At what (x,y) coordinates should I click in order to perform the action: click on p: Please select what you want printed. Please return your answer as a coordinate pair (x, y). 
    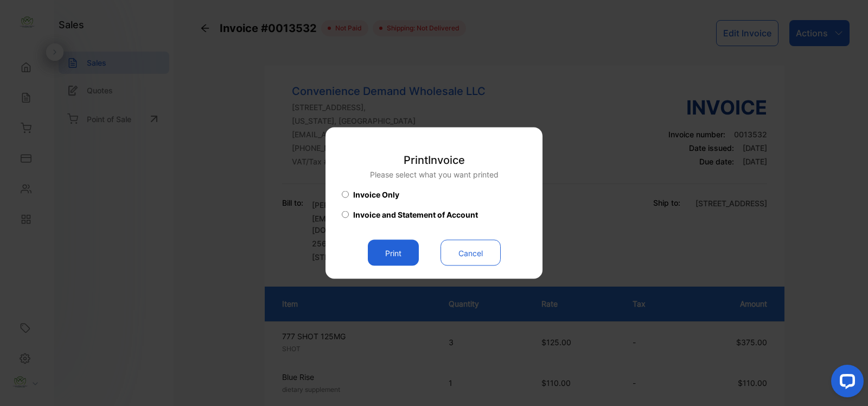
    Looking at the image, I should click on (434, 174).